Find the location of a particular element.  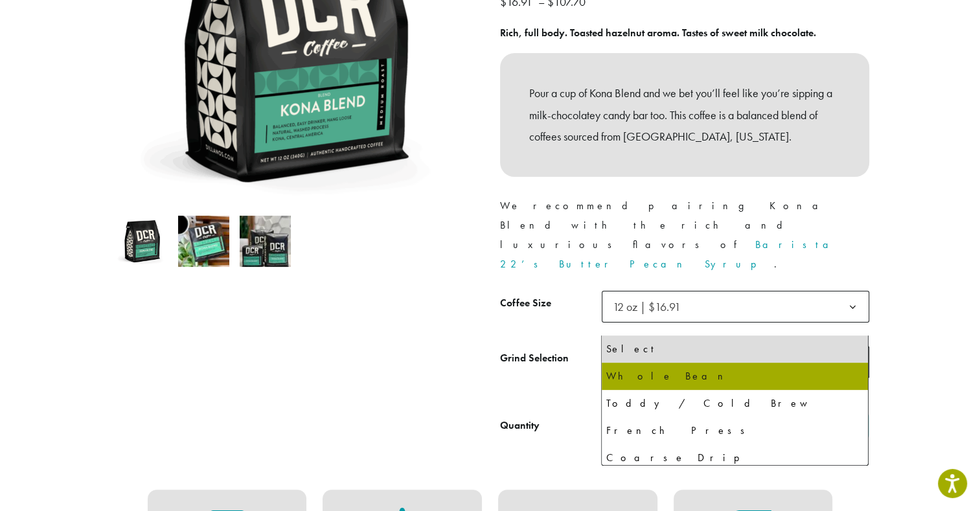

img: Kona Blend is located at coordinates (142, 241).